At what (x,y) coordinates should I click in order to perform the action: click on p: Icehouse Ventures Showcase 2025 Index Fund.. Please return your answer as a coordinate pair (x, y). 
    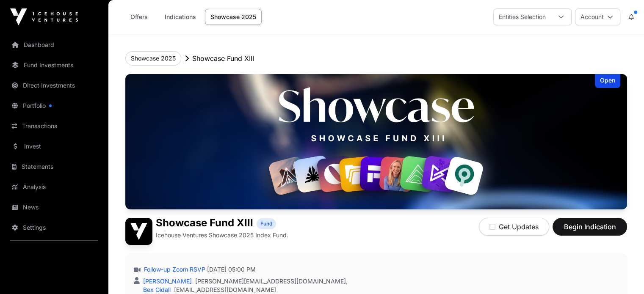
    Looking at the image, I should click on (222, 236).